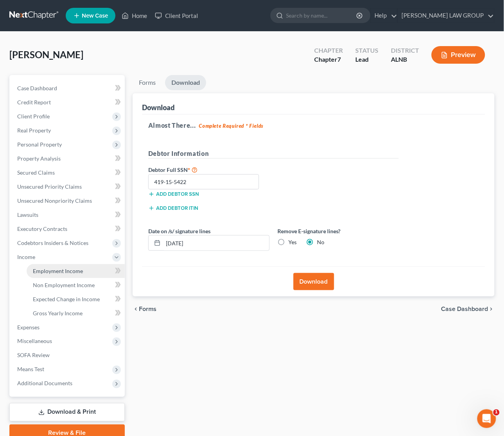 The width and height of the screenshot is (504, 436). What do you see at coordinates (468, 309) in the screenshot?
I see `a: Case Dashboard chevron_right` at bounding box center [468, 309].